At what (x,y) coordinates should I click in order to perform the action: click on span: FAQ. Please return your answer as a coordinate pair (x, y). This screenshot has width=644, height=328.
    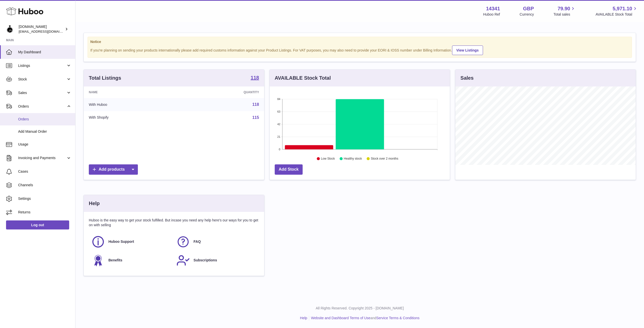
    Looking at the image, I should click on (197, 242).